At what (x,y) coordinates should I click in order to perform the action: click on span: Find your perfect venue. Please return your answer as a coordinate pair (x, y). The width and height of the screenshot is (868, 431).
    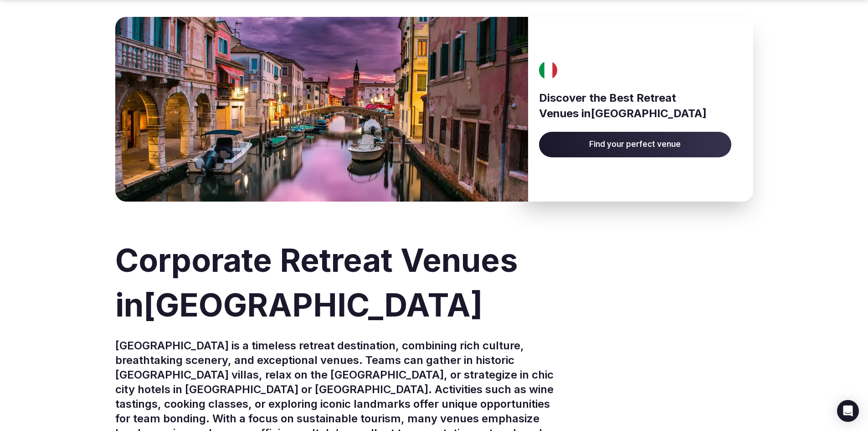
    Looking at the image, I should click on (635, 145).